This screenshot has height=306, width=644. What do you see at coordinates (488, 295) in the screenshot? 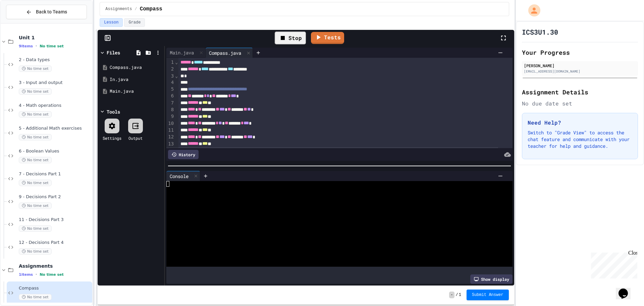
I see `button: Submit Answer` at bounding box center [488, 295].